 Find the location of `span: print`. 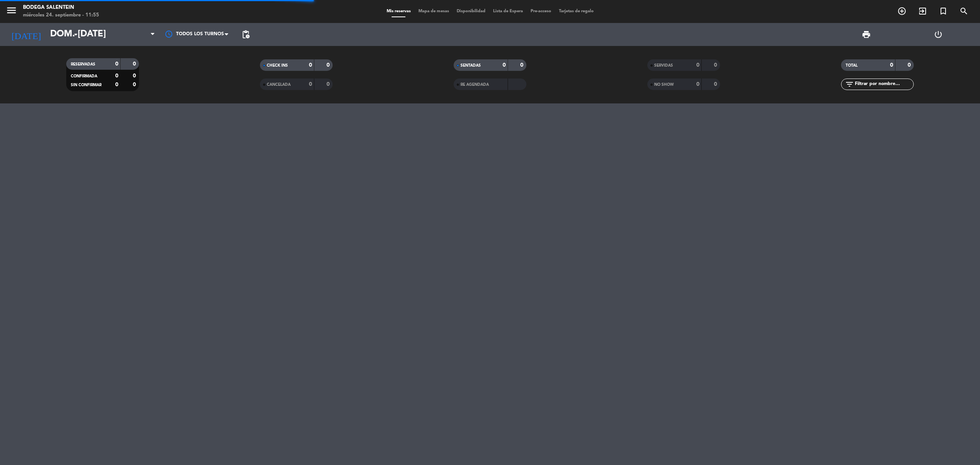

span: print is located at coordinates (866, 35).